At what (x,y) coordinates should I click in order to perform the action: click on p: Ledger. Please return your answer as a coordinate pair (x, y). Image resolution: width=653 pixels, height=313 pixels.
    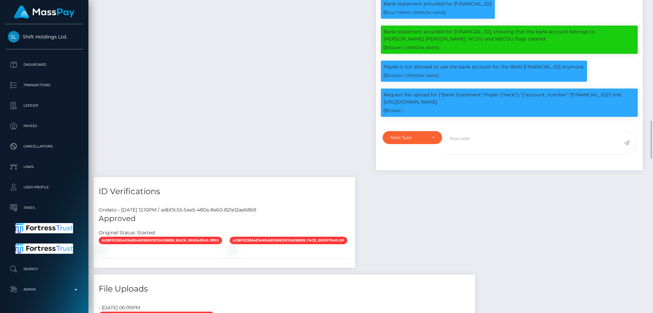
    Looking at the image, I should click on (44, 105).